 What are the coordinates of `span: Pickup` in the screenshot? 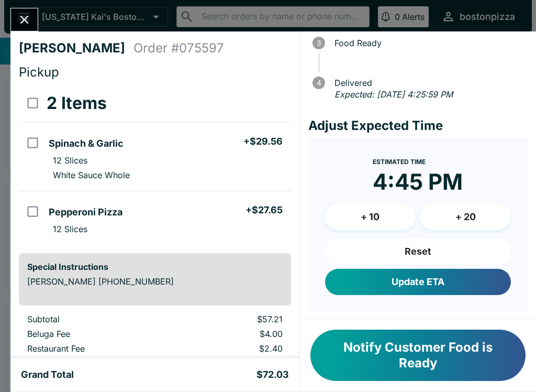 It's located at (39, 72).